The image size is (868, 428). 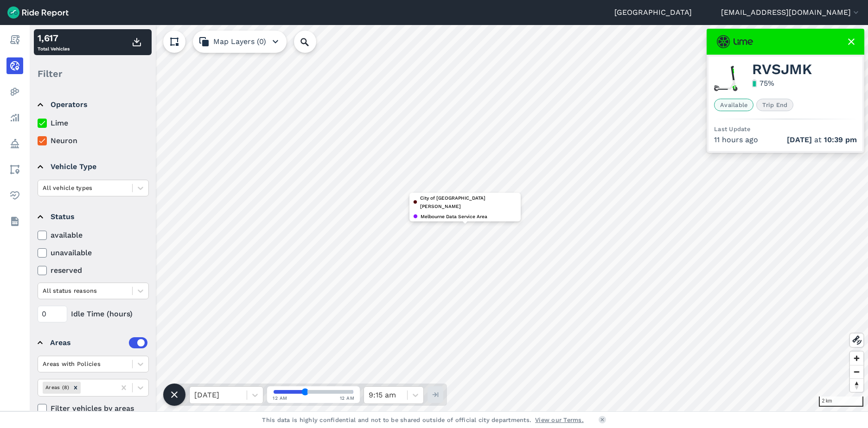 What do you see at coordinates (782, 70) in the screenshot?
I see `span: RVSJMK` at bounding box center [782, 70].